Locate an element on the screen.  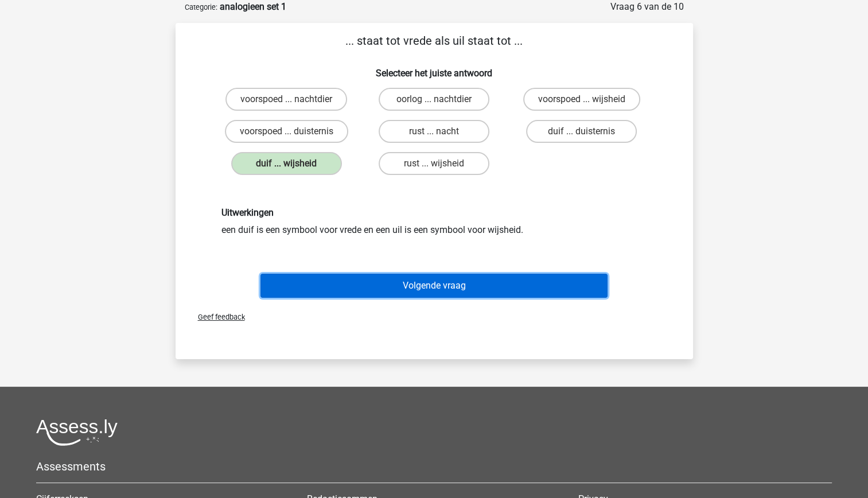
span: Geef feedback is located at coordinates (217, 317).